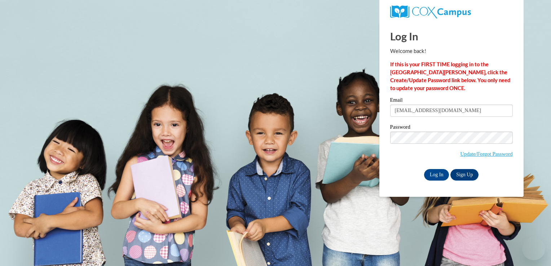 Image resolution: width=551 pixels, height=266 pixels. I want to click on label: Email, so click(451, 101).